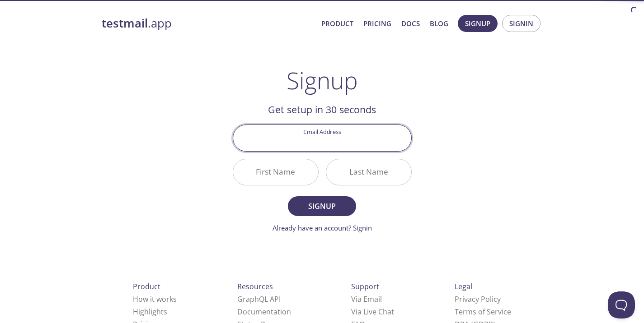  I want to click on h1: Signup, so click(322, 80).